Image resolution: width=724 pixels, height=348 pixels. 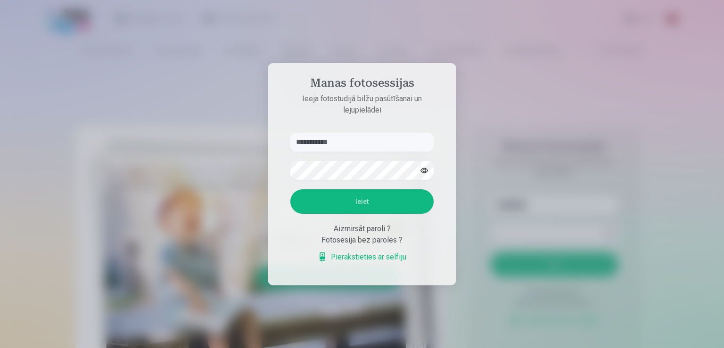 I want to click on p: Ieeja fotostudijā bilžu pasūtīšanai un lejupielādei, so click(x=362, y=105).